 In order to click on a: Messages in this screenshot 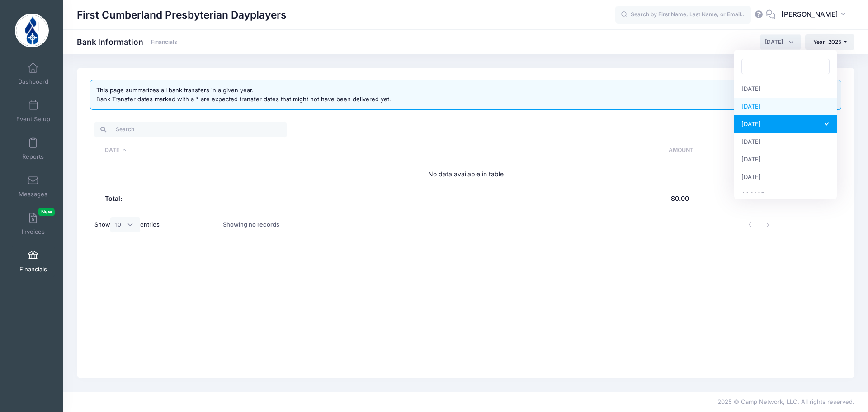, I will do `click(33, 186)`.